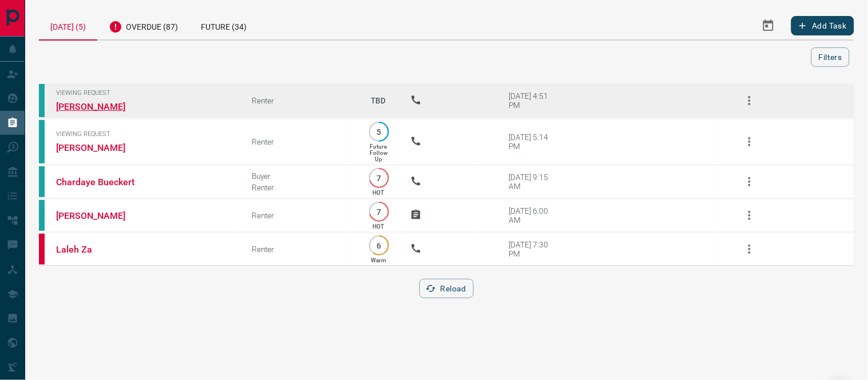 The width and height of the screenshot is (868, 380). Describe the element at coordinates (379, 245) in the screenshot. I see `p: 6` at that location.